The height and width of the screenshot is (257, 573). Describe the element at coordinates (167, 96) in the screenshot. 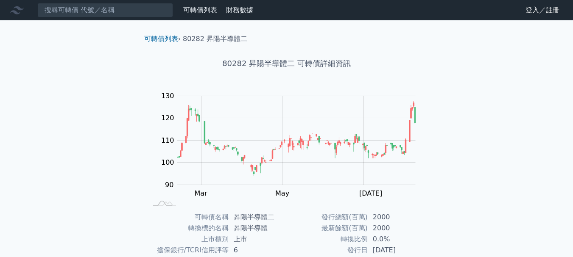

I see `tspan: 130` at that location.